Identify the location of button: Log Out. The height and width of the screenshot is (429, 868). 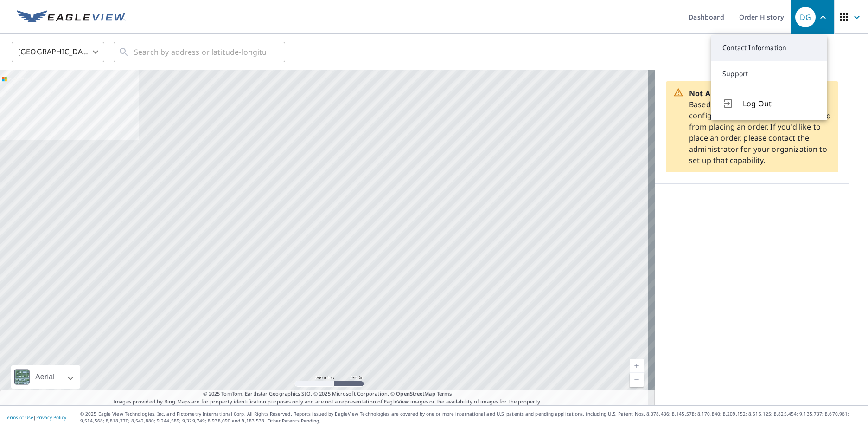
(769, 103).